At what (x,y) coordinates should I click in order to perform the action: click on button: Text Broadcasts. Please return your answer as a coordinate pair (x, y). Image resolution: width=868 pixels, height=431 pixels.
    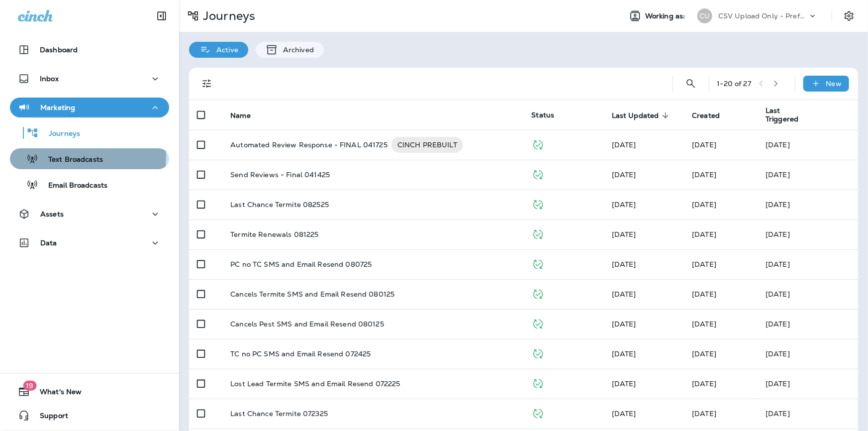
    Looking at the image, I should click on (89, 159).